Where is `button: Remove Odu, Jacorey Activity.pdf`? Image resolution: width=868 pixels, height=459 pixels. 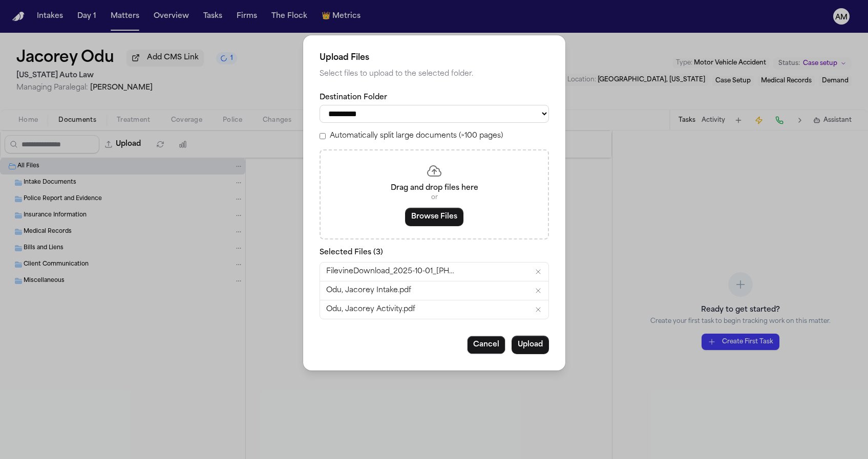 button: Remove Odu, Jacorey Activity.pdf is located at coordinates (538, 309).